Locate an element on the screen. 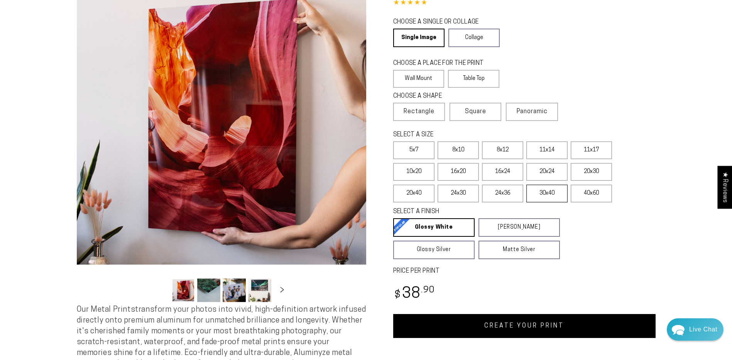  a: Collage is located at coordinates (474, 38).